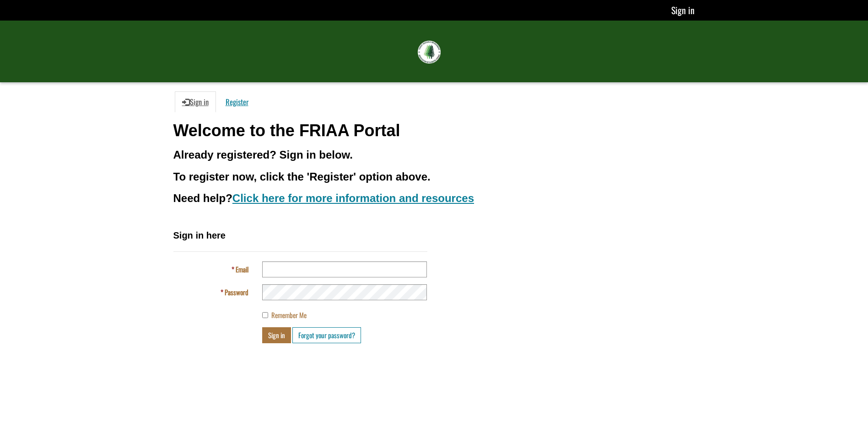 The height and width of the screenshot is (436, 868). Describe the element at coordinates (434, 198) in the screenshot. I see `h3: Need help?` at that location.